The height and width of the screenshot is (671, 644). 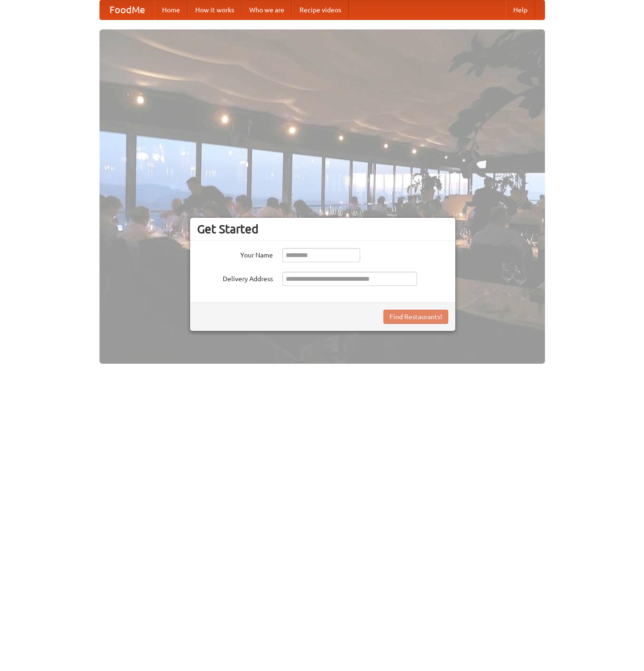 What do you see at coordinates (127, 10) in the screenshot?
I see `a: FoodMe` at bounding box center [127, 10].